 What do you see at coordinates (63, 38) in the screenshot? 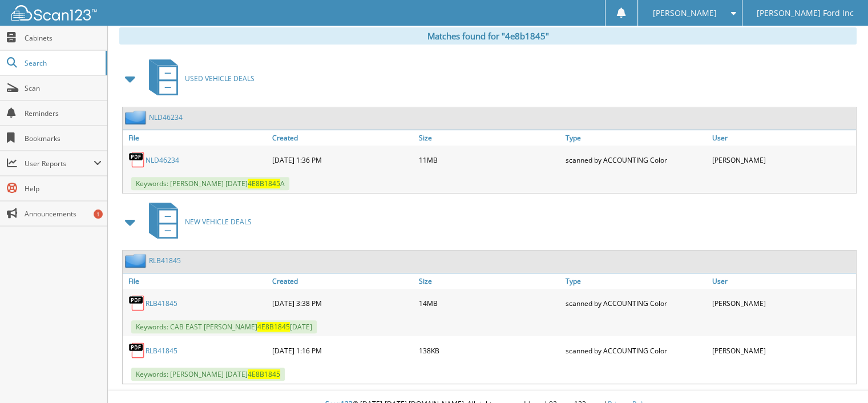
I see `span: Cabinets` at bounding box center [63, 38].